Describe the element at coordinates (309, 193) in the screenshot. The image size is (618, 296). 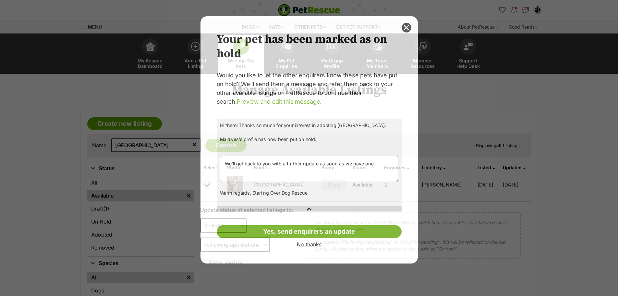
I see `p: Warm regards, Starting Over Dog Rescue` at that location.